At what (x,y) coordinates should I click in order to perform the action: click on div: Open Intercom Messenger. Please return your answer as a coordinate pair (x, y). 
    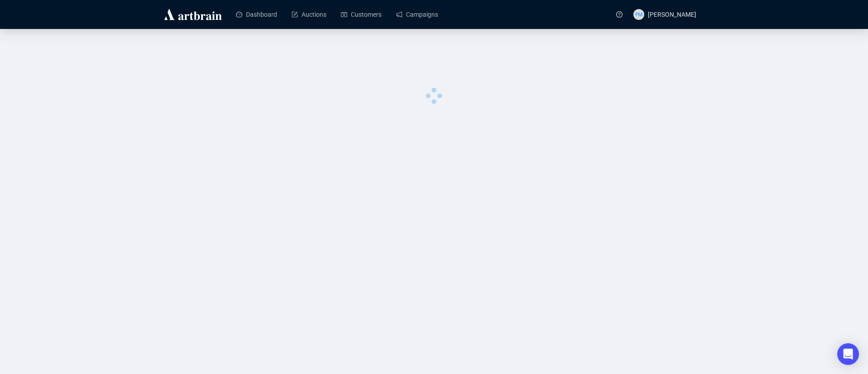
    Looking at the image, I should click on (849, 354).